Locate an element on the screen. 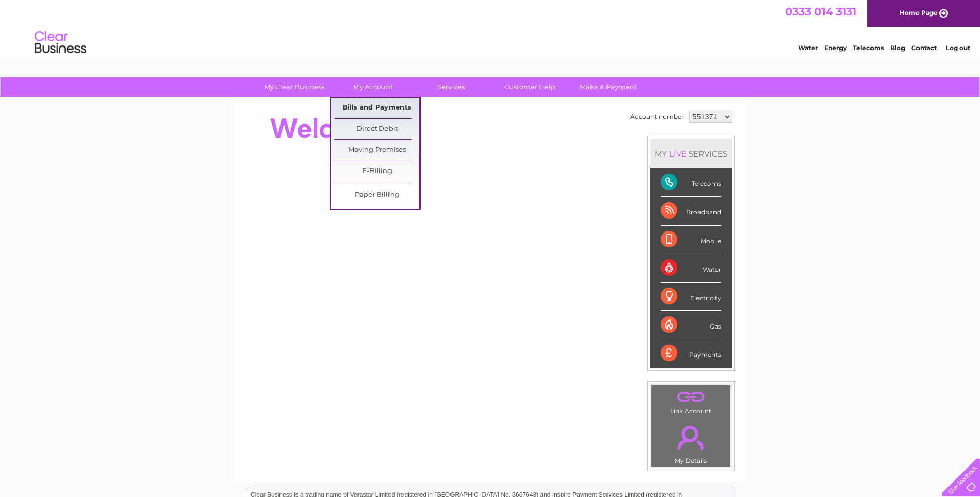 The image size is (980, 497). td: Link Account is located at coordinates (690, 401).